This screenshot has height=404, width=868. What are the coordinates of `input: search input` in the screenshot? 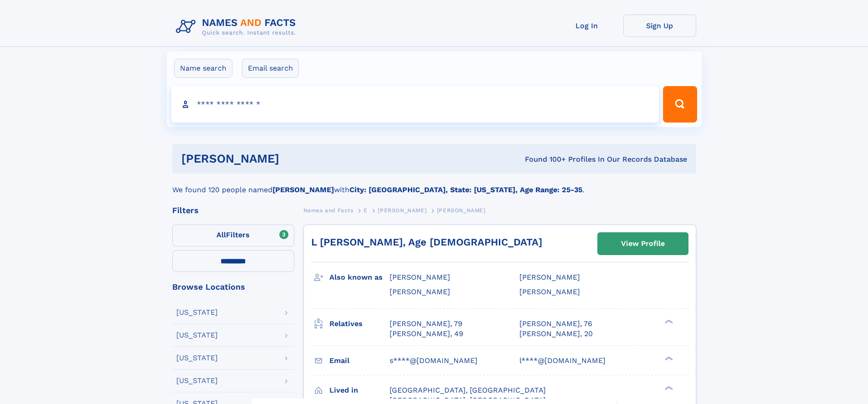 It's located at (415, 104).